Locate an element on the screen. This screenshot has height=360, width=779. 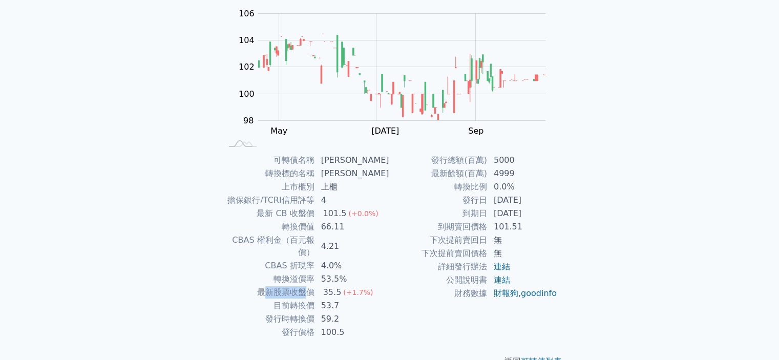
td: 4 is located at coordinates (352, 200).